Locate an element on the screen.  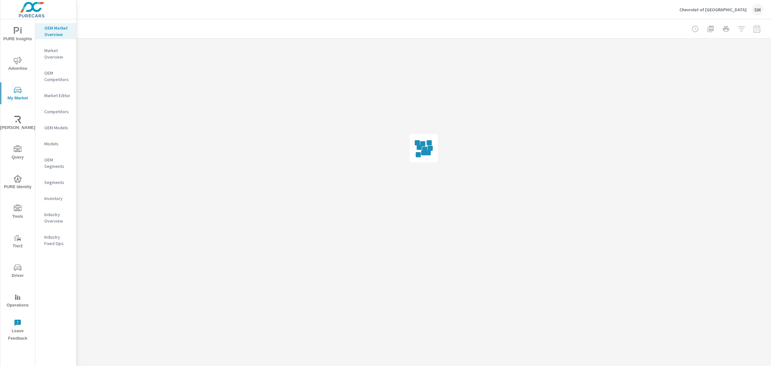
div: OEM Models is located at coordinates (56, 128).